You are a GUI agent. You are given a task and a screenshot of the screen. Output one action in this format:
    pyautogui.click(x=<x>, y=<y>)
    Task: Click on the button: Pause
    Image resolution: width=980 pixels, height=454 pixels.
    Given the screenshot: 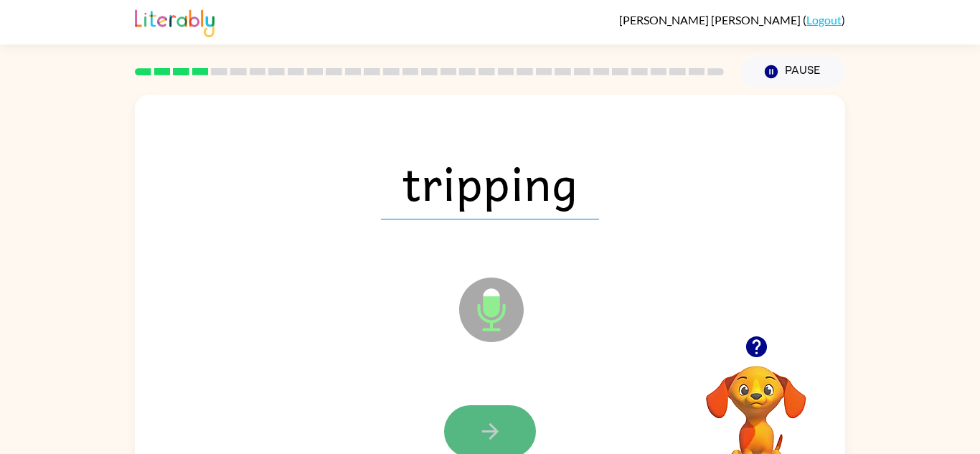 What is the action you would take?
    pyautogui.click(x=792, y=72)
    